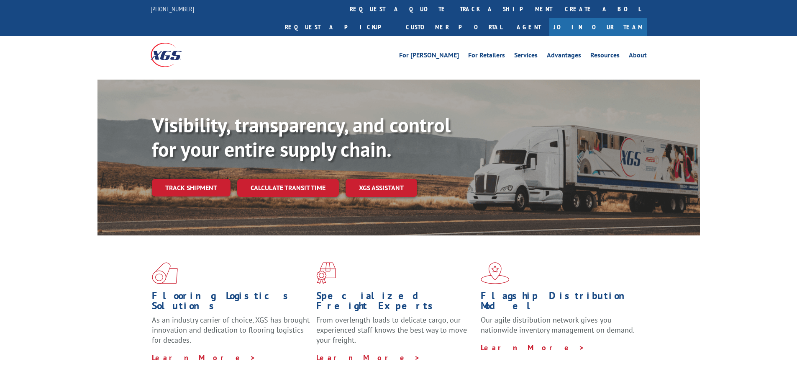 This screenshot has width=797, height=385. What do you see at coordinates (454, 27) in the screenshot?
I see `a: Customer Portal` at bounding box center [454, 27].